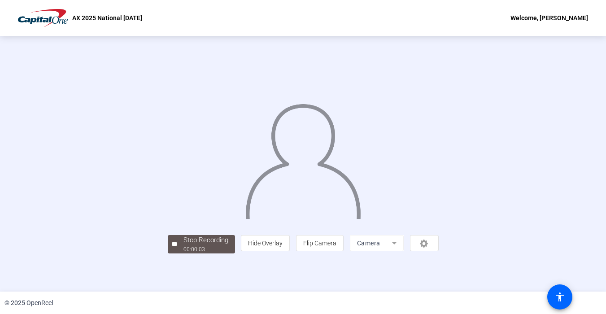 This screenshot has width=606, height=314. Describe the element at coordinates (303, 158) in the screenshot. I see `img: overlay` at that location.